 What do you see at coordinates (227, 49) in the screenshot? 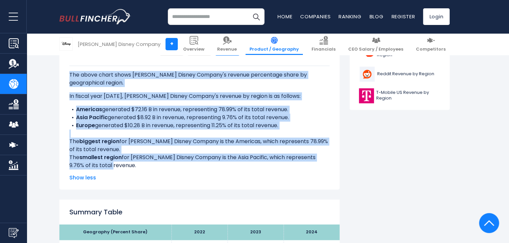
I see `span: Revenue` at bounding box center [227, 49].